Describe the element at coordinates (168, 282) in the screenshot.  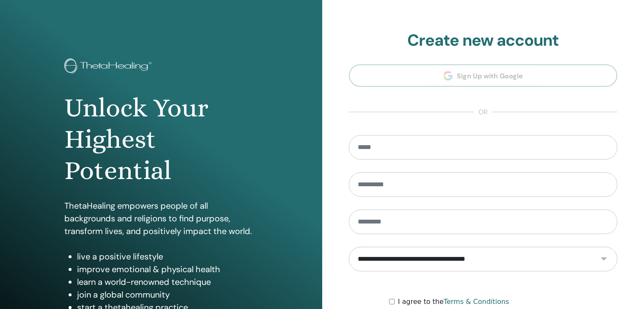
I see `li: learn a world-renowned technique` at that location.